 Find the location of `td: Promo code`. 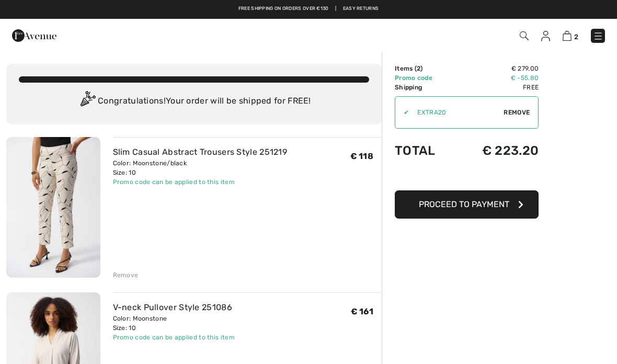

td: Promo code is located at coordinates (425, 78).